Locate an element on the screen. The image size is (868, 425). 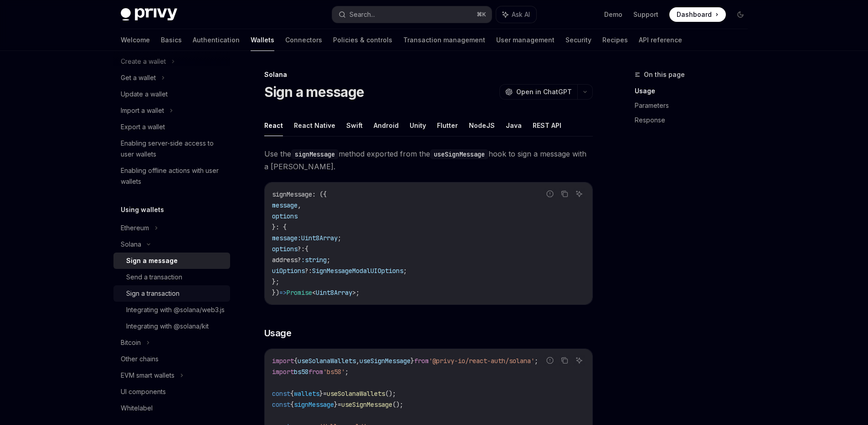
a: UI components is located at coordinates (172, 392).